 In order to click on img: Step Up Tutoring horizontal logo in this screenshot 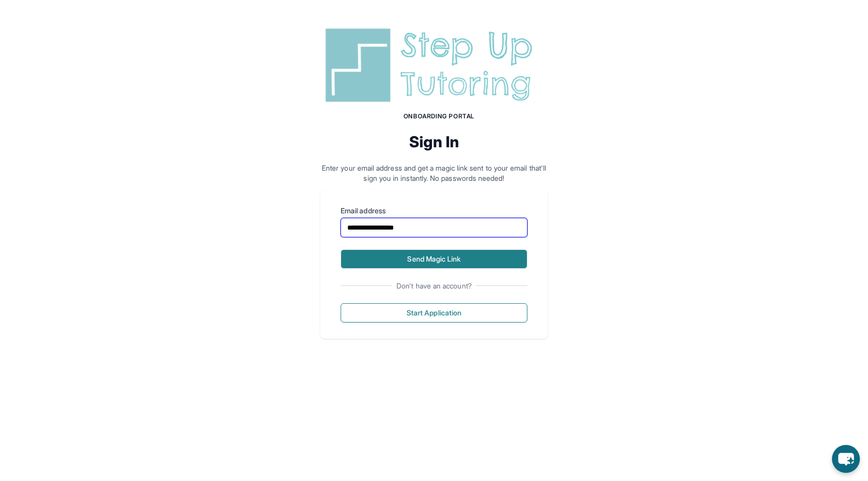, I will do `click(434, 65)`.